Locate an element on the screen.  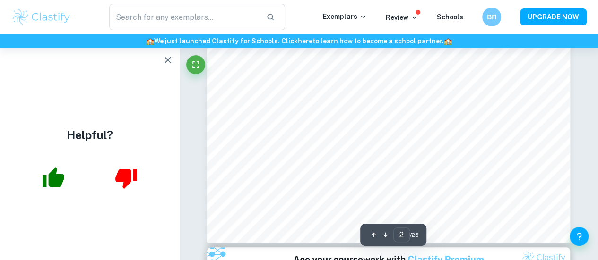
a: Schools is located at coordinates (450, 17).